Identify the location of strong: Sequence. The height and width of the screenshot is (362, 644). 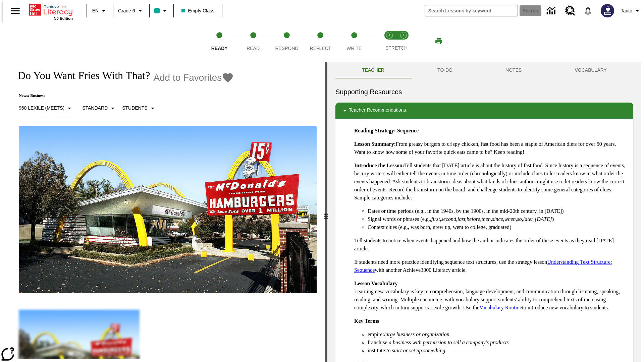
(408, 130).